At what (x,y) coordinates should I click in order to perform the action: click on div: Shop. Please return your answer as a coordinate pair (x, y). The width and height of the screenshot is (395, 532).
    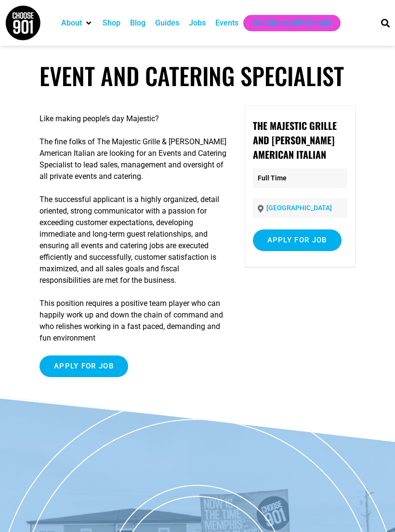
    Looking at the image, I should click on (111, 23).